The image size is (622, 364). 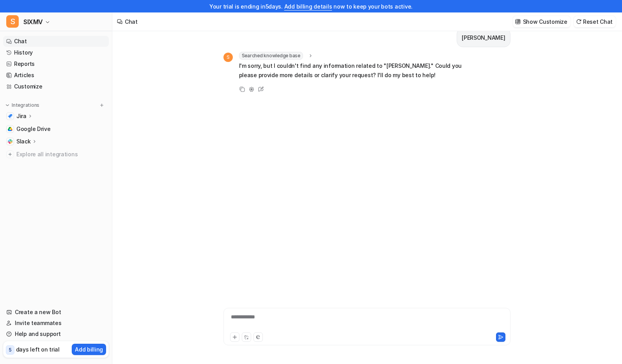 What do you see at coordinates (131, 22) in the screenshot?
I see `div: Chat` at bounding box center [131, 22].